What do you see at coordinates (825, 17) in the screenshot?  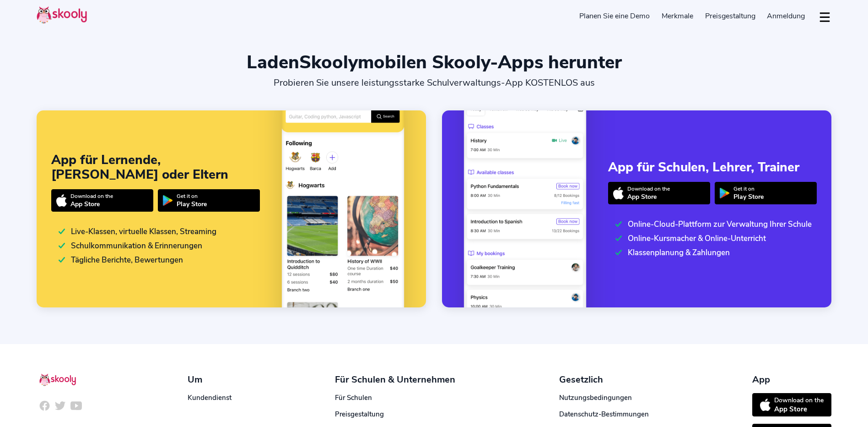 I see `button: dropdown menu` at bounding box center [825, 17].